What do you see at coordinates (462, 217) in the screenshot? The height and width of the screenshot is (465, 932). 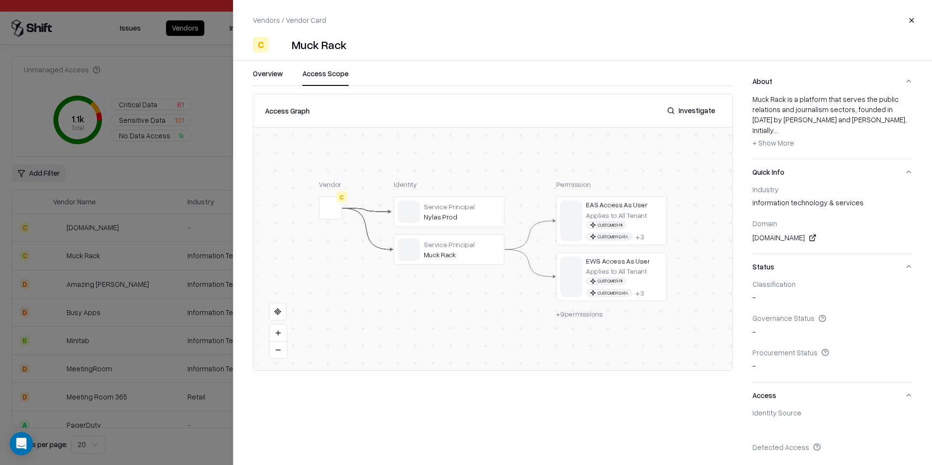 I see `div: Nylas Prod` at bounding box center [462, 217].